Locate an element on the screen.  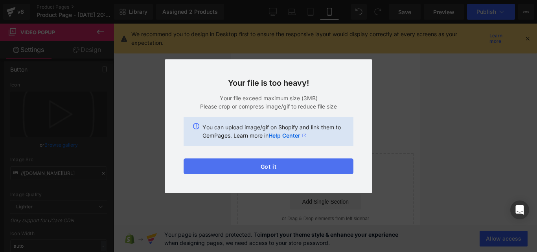
h3: Your file is too heavy! is located at coordinates (268, 83).